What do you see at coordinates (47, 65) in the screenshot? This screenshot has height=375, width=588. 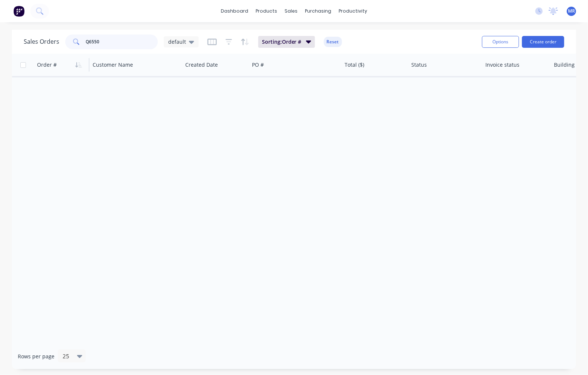 I see `div: Order #` at bounding box center [47, 65].